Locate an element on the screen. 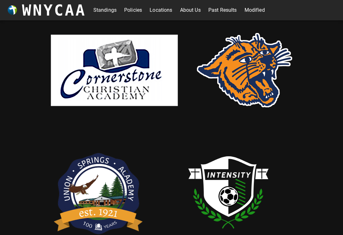 The image size is (343, 235). img: rsd.png is located at coordinates (244, 70).